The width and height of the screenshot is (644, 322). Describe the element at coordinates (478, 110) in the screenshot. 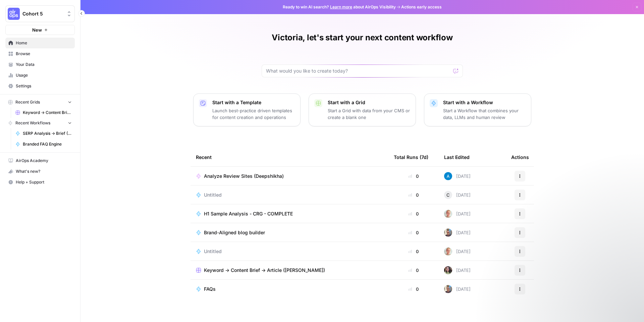

I see `button: Start with a WorkflowStart a Workflow that combines your data, LLMs and human review` at that location.